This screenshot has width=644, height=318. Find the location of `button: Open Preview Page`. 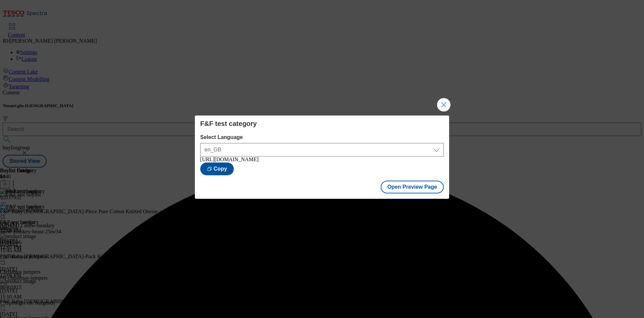

button: Open Preview Page is located at coordinates (412, 187).